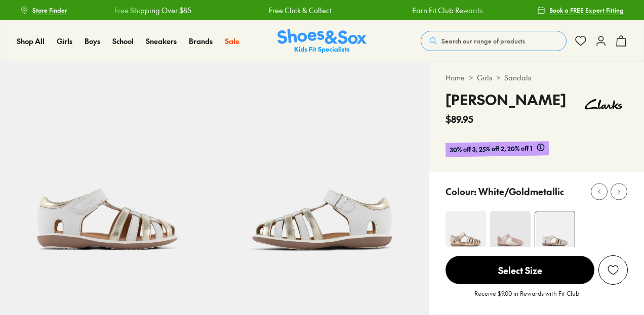 The width and height of the screenshot is (644, 315). Describe the element at coordinates (483, 41) in the screenshot. I see `span: Search our range of products` at that location.